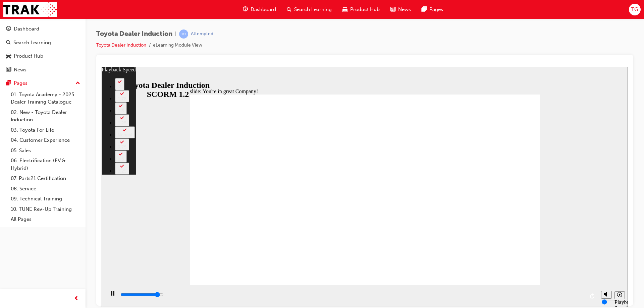  Describe the element at coordinates (404, 9) in the screenshot. I see `span: News` at that location.